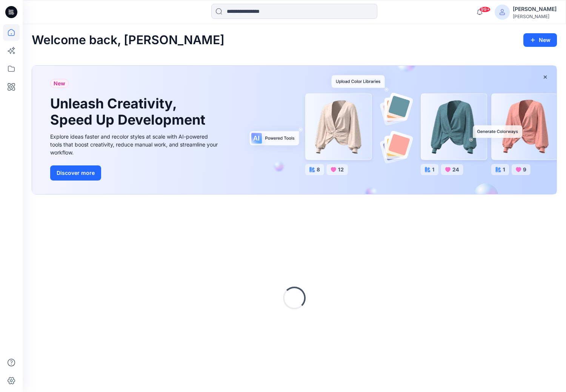 The width and height of the screenshot is (566, 392). Describe the element at coordinates (59, 83) in the screenshot. I see `span: New` at that location.